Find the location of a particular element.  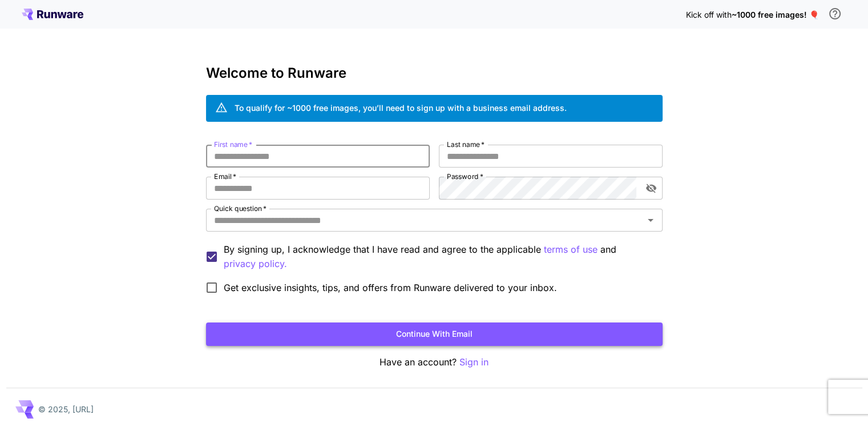

span: Kick off with is located at coordinates (709, 14).